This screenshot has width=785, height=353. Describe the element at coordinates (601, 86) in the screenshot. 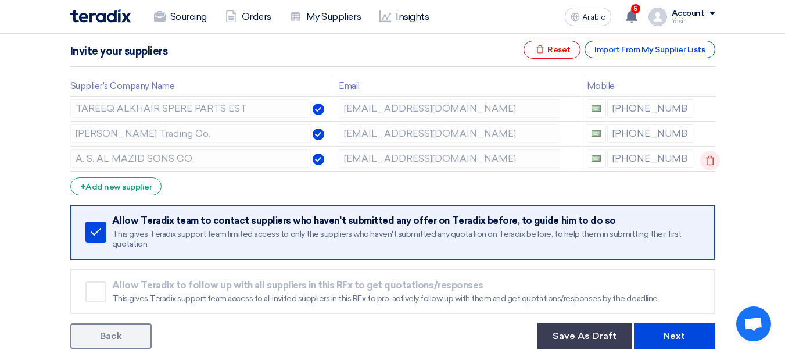

I see `font: Mobile` at that location.